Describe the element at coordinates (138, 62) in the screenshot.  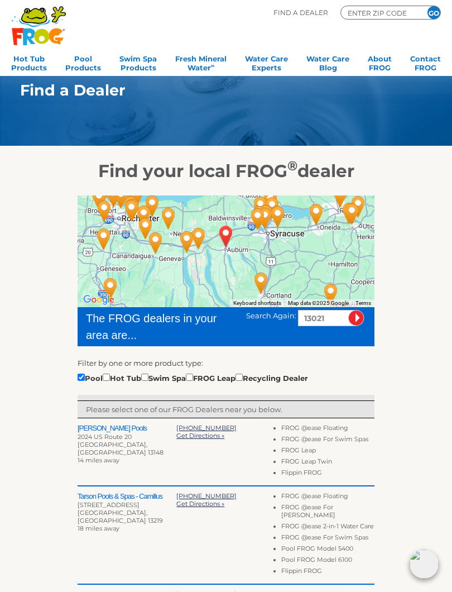
I see `a: Swim SpaProducts` at that location.